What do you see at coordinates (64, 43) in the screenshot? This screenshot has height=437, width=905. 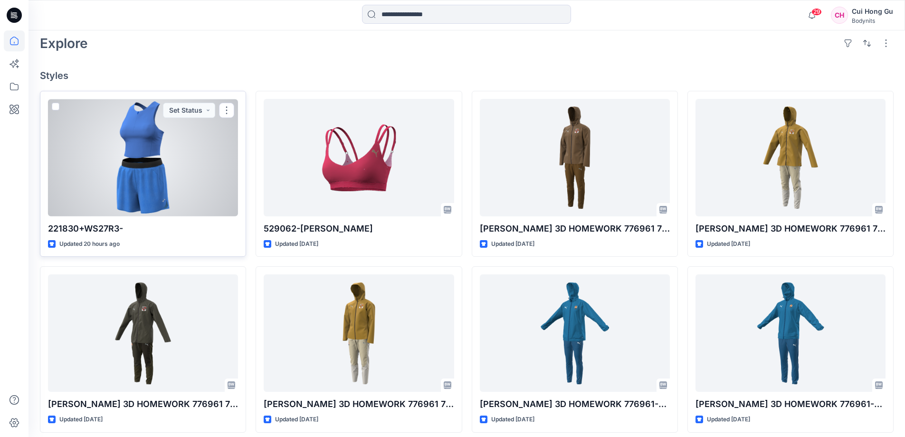 I see `h2: Explore` at bounding box center [64, 43].